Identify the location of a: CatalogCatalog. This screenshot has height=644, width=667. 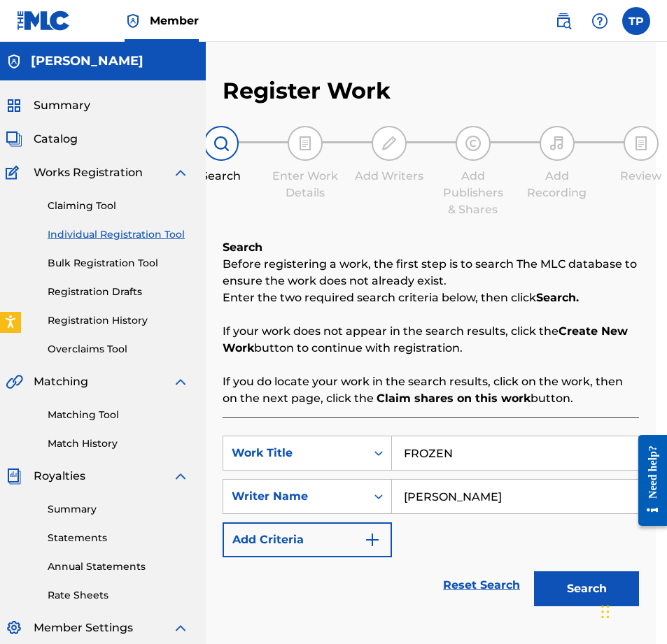
(42, 140).